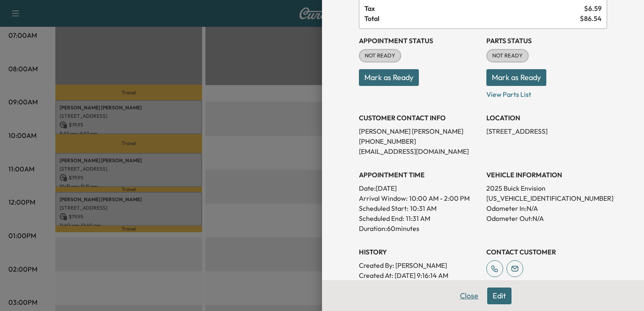 The width and height of the screenshot is (644, 311). Describe the element at coordinates (474, 8) in the screenshot. I see `span: Tax` at that location.